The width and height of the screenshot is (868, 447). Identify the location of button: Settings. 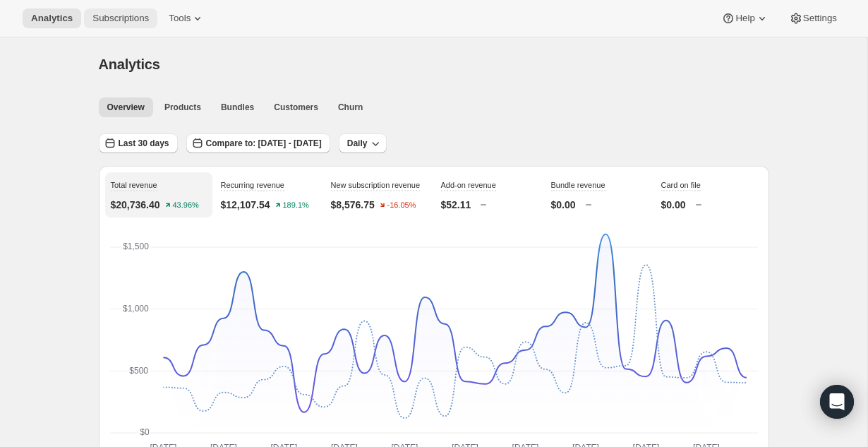
(813, 18).